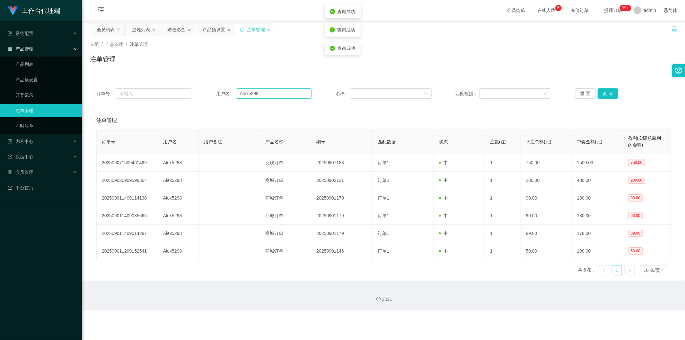 The width and height of the screenshot is (685, 340). What do you see at coordinates (127, 198) in the screenshot?
I see `td: 202509011409114138` at bounding box center [127, 198].